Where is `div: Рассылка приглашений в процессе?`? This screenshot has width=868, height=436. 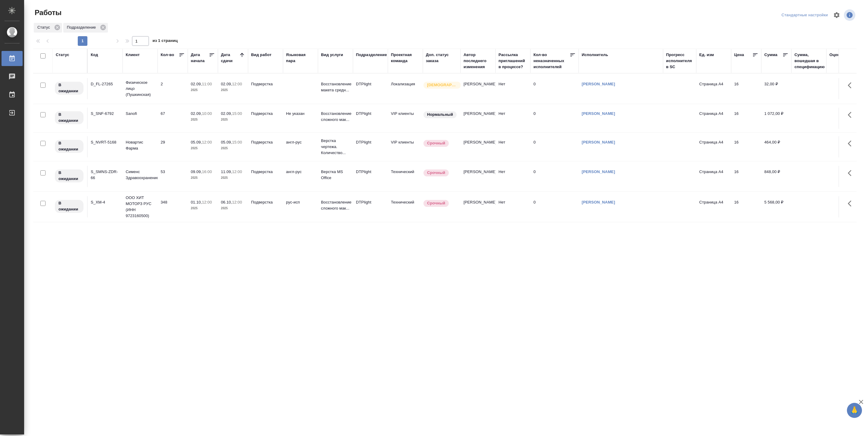 div: Рассылка приглашений в процессе? is located at coordinates (513, 61).